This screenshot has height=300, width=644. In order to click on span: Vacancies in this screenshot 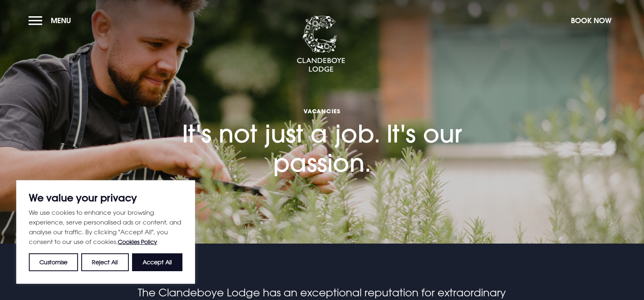, I will do `click(322, 111)`.